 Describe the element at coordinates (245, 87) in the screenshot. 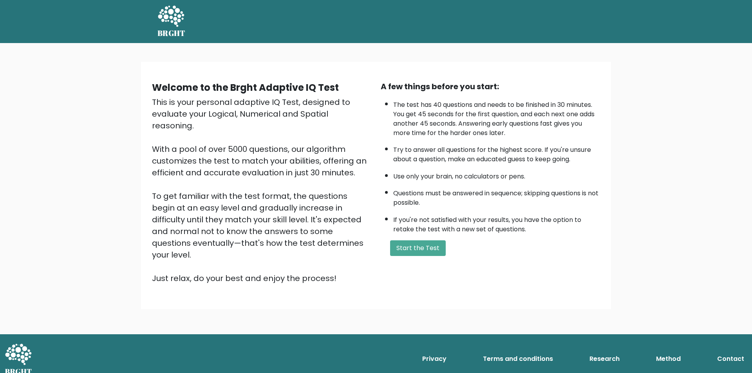

I see `b: Welcome to the Brght Adaptive IQ Test` at that location.